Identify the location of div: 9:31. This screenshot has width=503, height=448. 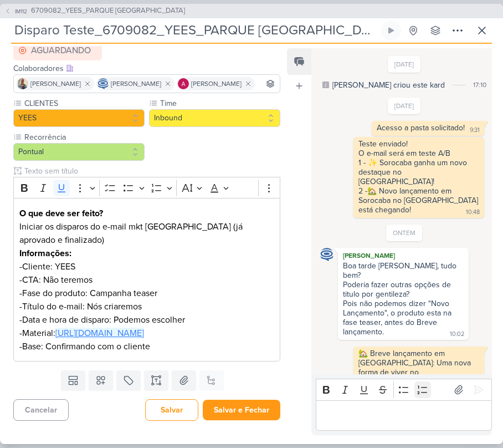
(475, 130).